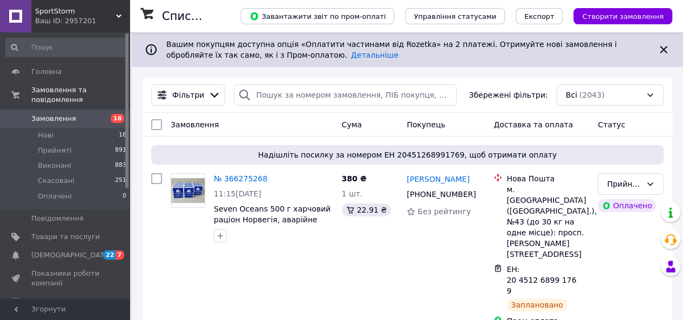 This screenshot has height=320, width=683. Describe the element at coordinates (426, 125) in the screenshot. I see `span: Покупець` at that location.